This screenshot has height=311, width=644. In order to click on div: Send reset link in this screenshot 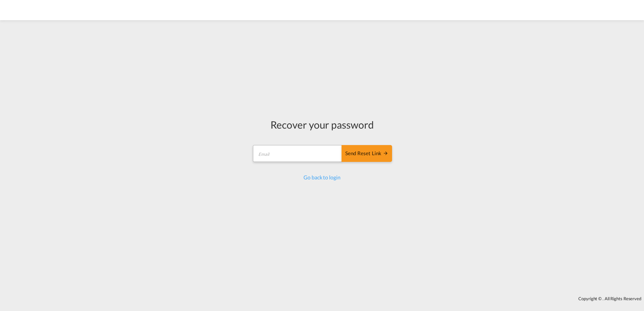, I will do `click(367, 154)`.